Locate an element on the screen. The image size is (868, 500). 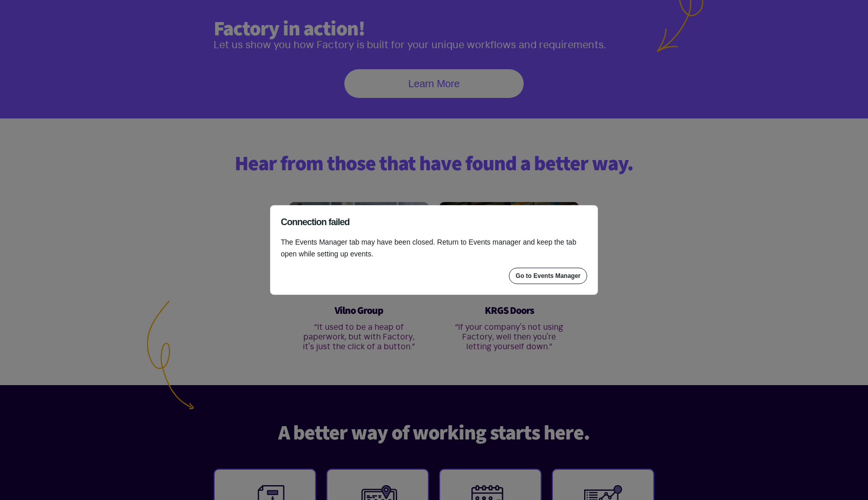
div: Go to Events Manager is located at coordinates (548, 276).